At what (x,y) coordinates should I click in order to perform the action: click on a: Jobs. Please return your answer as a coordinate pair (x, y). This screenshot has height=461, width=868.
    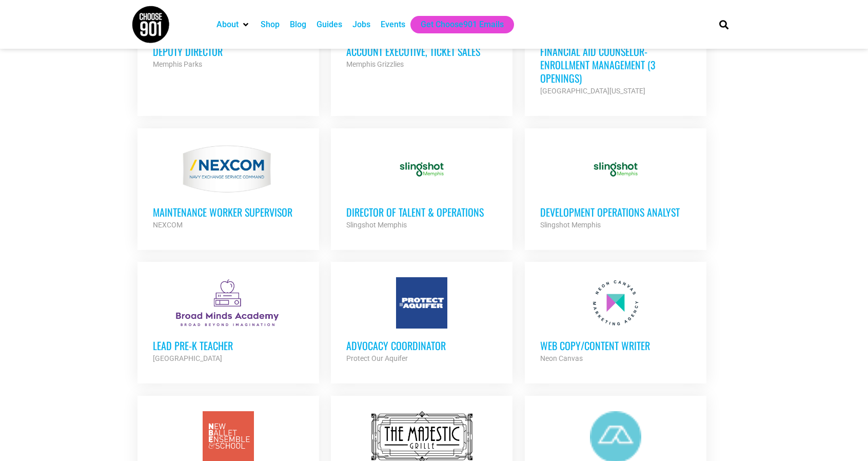
    Looking at the image, I should click on (362, 25).